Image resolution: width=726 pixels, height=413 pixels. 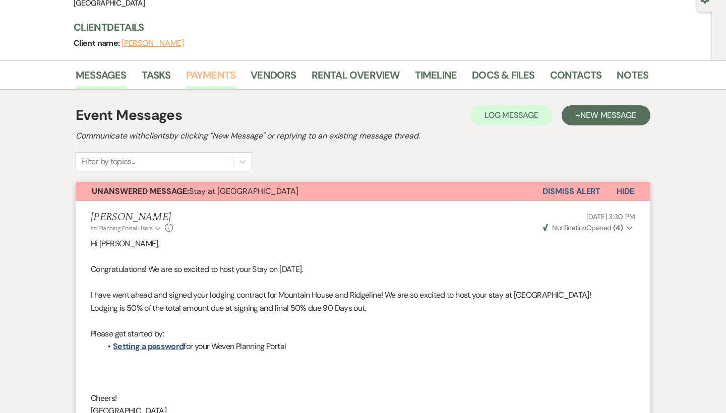 What do you see at coordinates (618, 228) in the screenshot?
I see `strong: ( 4 )` at bounding box center [618, 228].